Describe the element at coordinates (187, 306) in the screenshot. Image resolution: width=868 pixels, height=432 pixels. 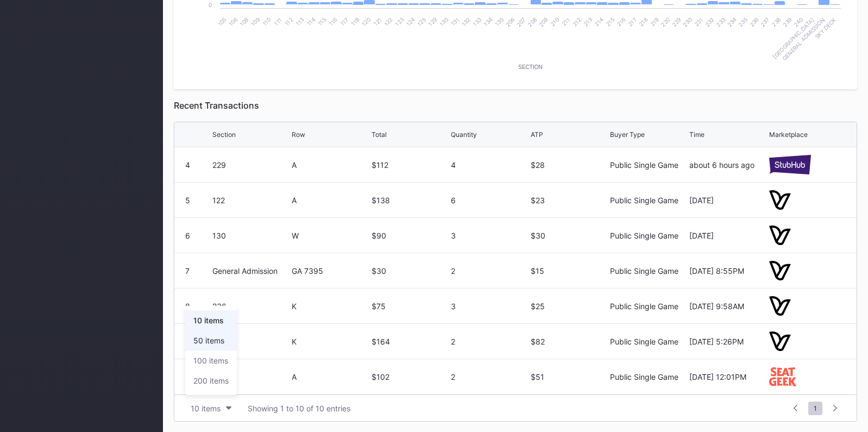
I see `div: 8` at that location.